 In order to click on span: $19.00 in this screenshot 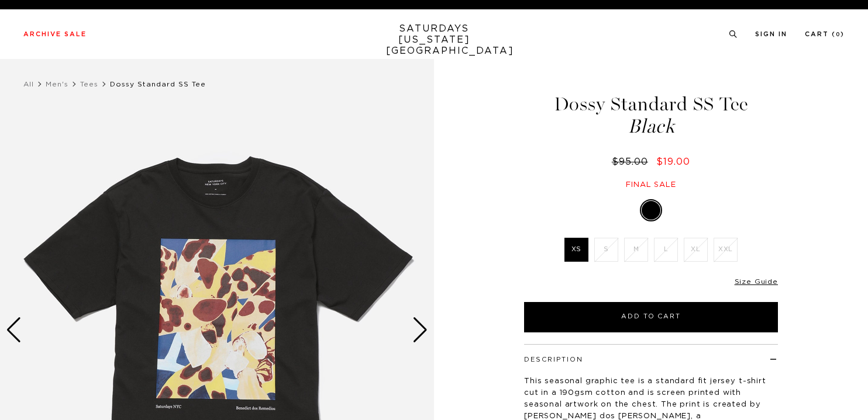, I will do `click(673, 162)`.